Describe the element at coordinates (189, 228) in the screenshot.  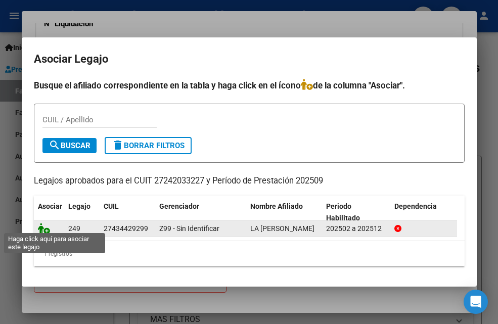
I see `span: Z99 - Sin Identificar` at that location.